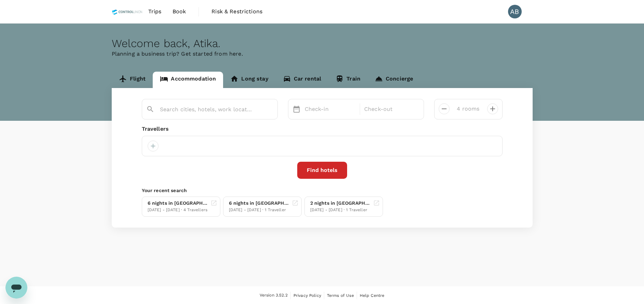  What do you see at coordinates (390, 109) in the screenshot?
I see `p: Check-out` at bounding box center [390, 109].